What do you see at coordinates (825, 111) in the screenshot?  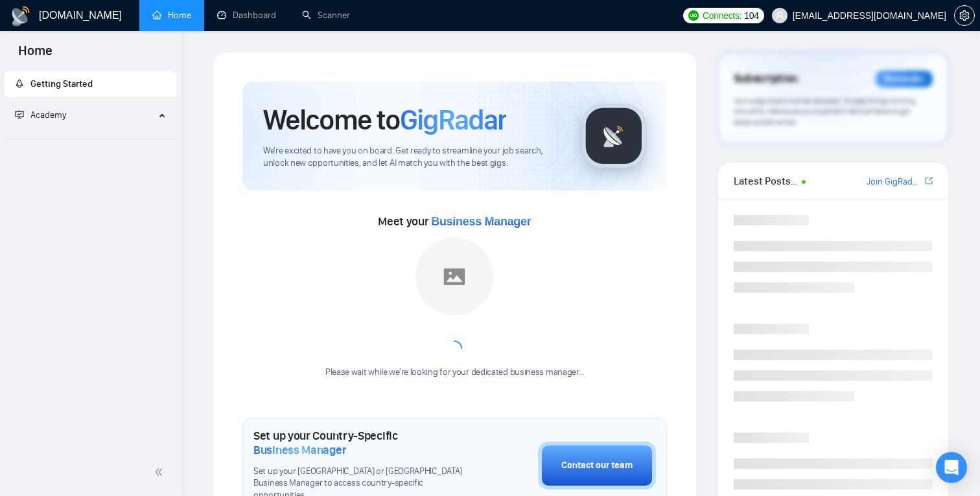 I see `span: Your subscription will be renewed. To keep things running smoothly, make sure your payment method...` at bounding box center [825, 111].